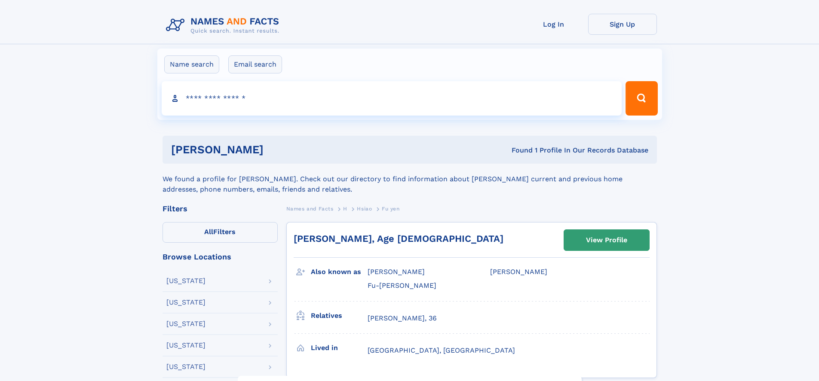 The width and height of the screenshot is (819, 381). I want to click on a: Sign Up, so click(623, 24).